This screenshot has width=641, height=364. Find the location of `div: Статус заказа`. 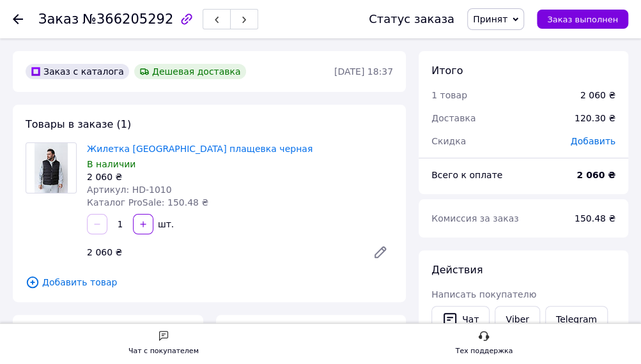

div: Статус заказа is located at coordinates (411, 19).